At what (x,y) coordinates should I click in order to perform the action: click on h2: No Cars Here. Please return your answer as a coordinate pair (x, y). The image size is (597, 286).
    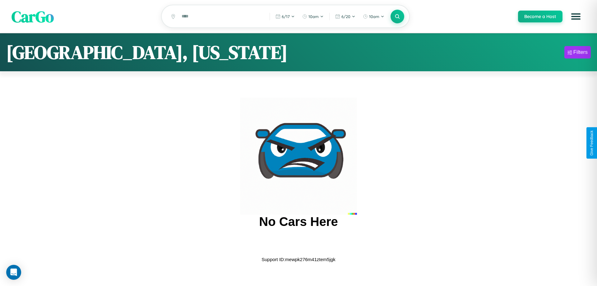
    Looking at the image, I should click on (298, 221).